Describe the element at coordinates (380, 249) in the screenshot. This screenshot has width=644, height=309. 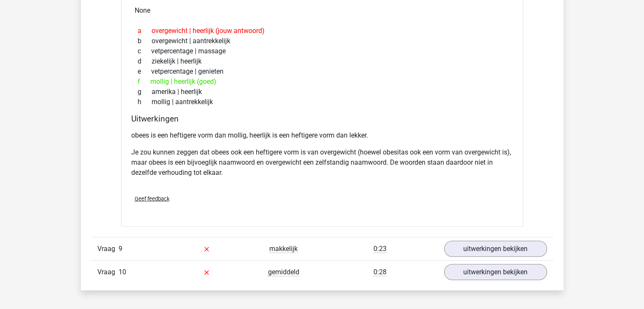
I see `span: 0:23` at that location.